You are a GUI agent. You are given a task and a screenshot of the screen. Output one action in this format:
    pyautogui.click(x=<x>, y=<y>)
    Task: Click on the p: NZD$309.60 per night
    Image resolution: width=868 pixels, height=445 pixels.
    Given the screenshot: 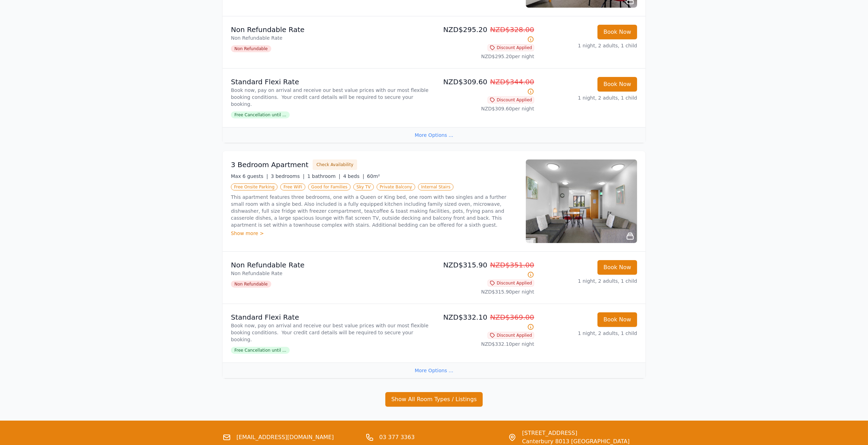 What is the action you would take?
    pyautogui.click(x=485, y=108)
    